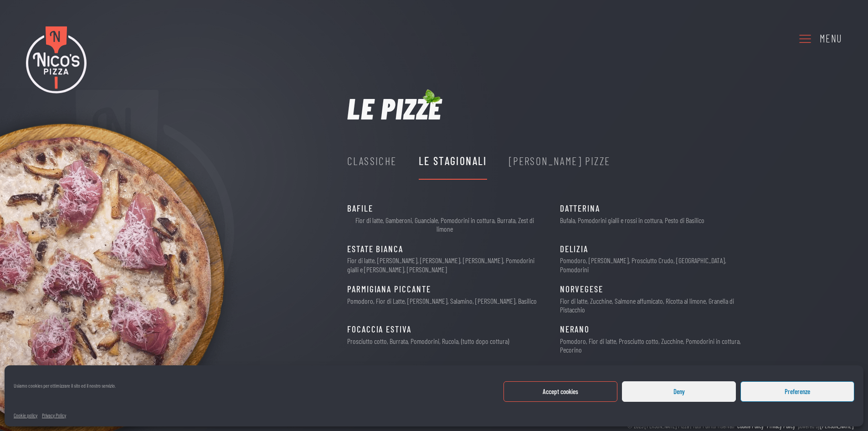 The height and width of the screenshot is (431, 868). I want to click on span: PARMIGIANA PICCANTE, so click(389, 289).